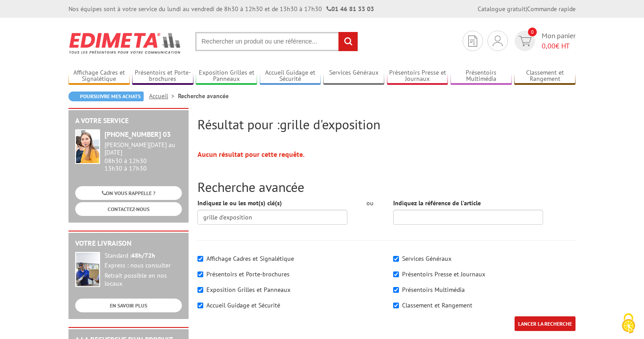  Describe the element at coordinates (543, 41) in the screenshot. I see `a: devis rapide 0 Mon panier 0,00€ HT` at that location.